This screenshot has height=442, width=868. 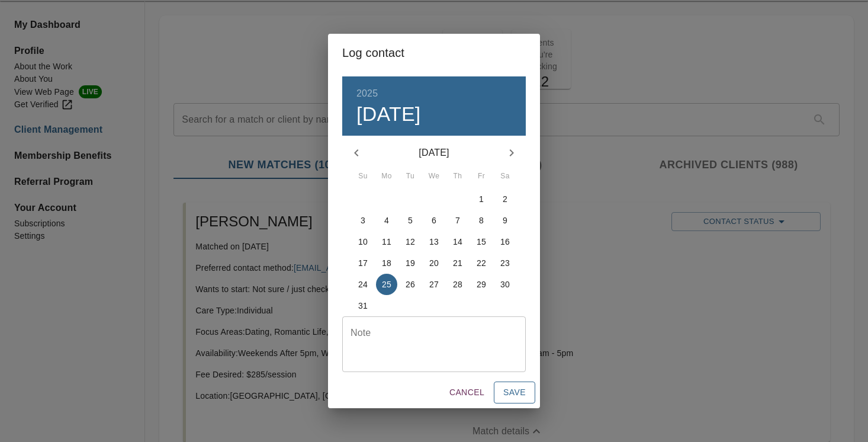 What do you see at coordinates (458, 220) in the screenshot?
I see `button: 7` at bounding box center [458, 220].